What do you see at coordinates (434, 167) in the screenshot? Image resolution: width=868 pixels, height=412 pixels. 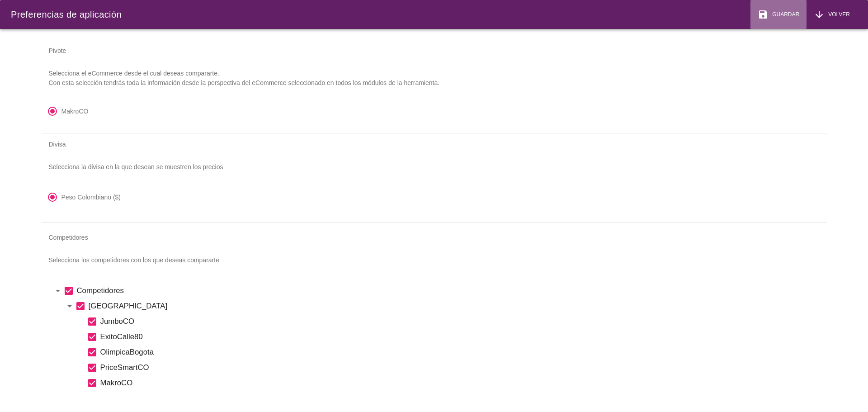 I see `p: Selecciona la divisa en la que desean se muestren los precios` at bounding box center [434, 167].